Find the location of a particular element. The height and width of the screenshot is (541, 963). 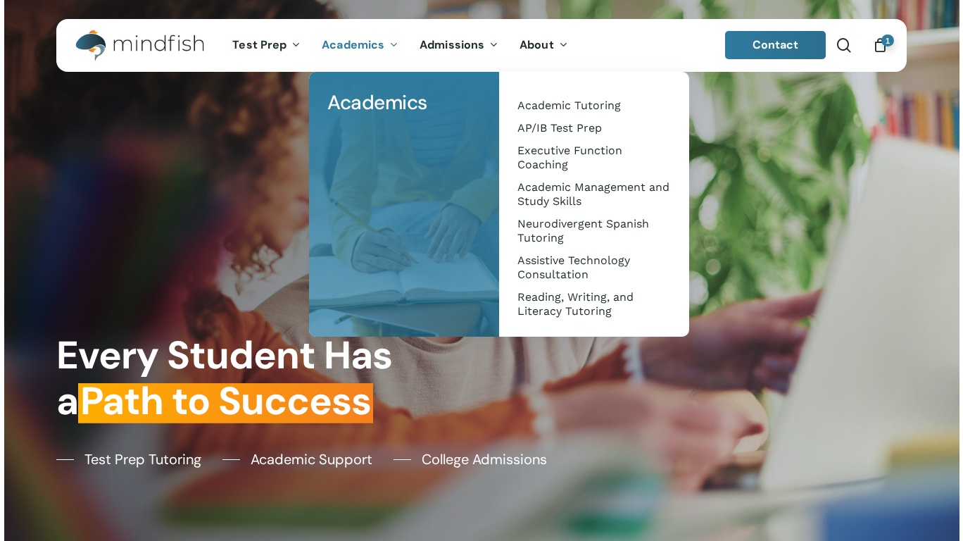

span: 1 is located at coordinates (888, 40).